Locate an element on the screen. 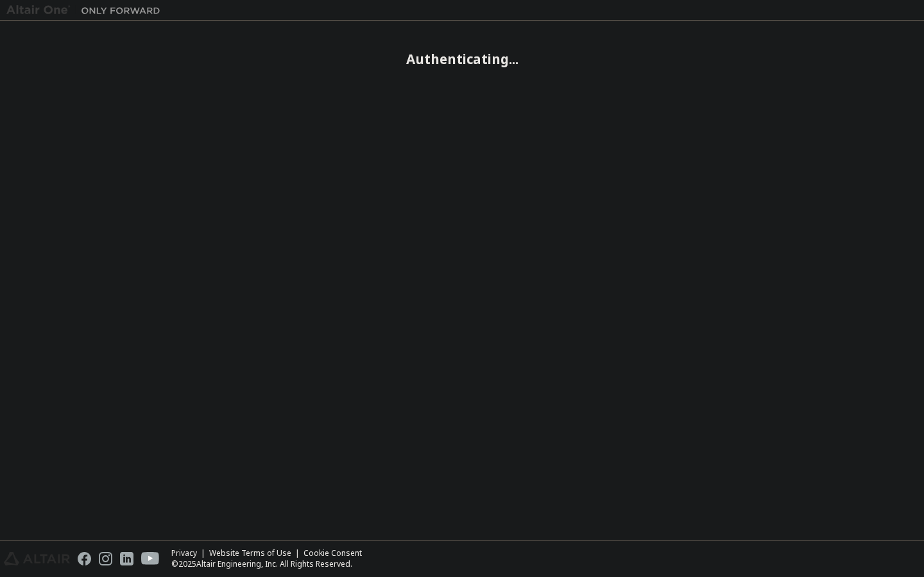 This screenshot has height=577, width=924. div: Privacy is located at coordinates (190, 554).